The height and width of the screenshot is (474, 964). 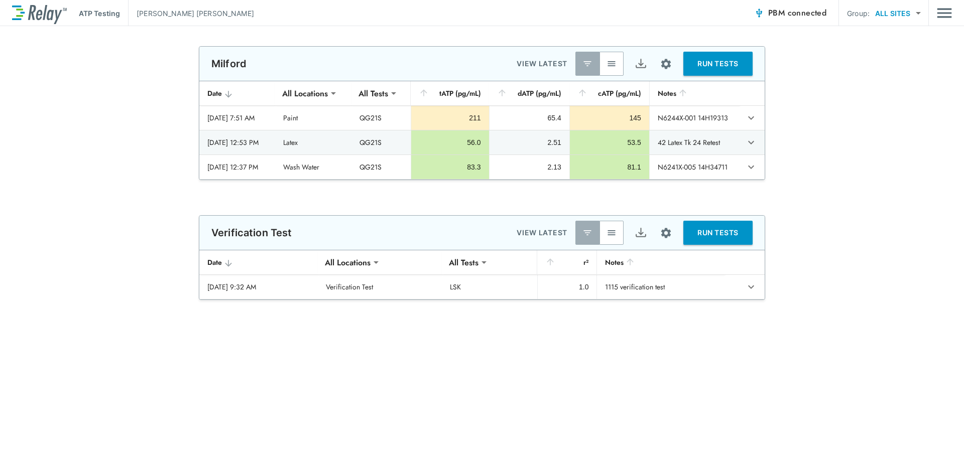 What do you see at coordinates (313, 143) in the screenshot?
I see `td: Latex` at bounding box center [313, 143].